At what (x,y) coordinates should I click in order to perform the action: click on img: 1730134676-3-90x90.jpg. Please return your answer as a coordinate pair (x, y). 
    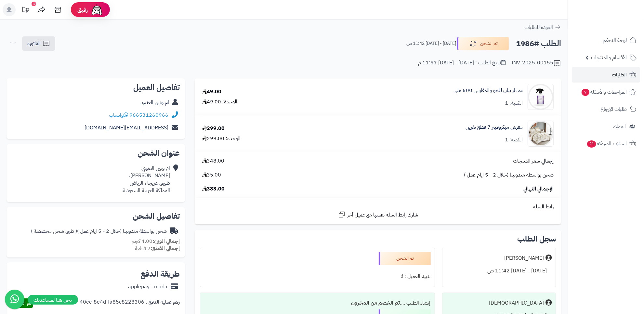
    Looking at the image, I should click on (541, 134).